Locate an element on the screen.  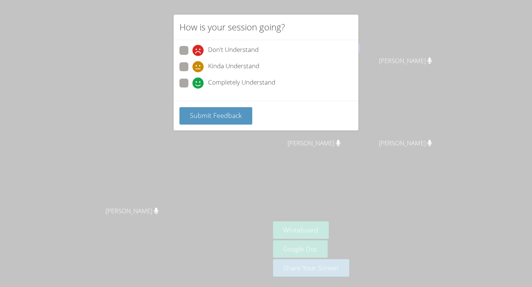
h2: How is your session going? is located at coordinates (232, 27).